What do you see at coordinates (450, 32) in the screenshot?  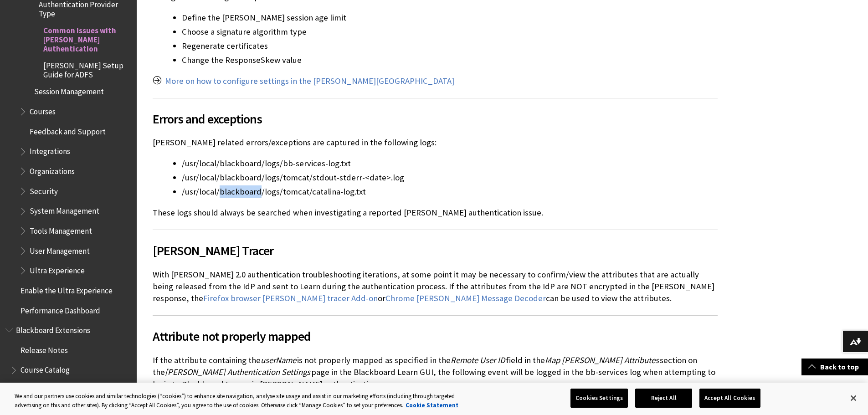 I see `li: Choose a signature algorithm type` at bounding box center [450, 32].